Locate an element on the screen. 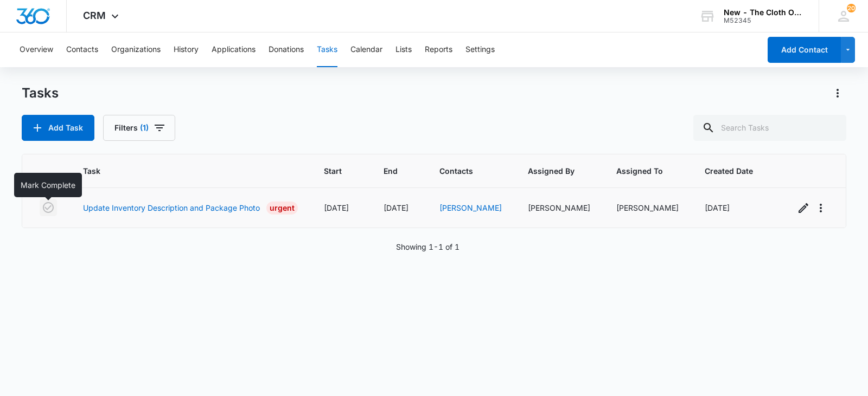 Image resolution: width=868 pixels, height=396 pixels. button: Filters(1) is located at coordinates (139, 128).